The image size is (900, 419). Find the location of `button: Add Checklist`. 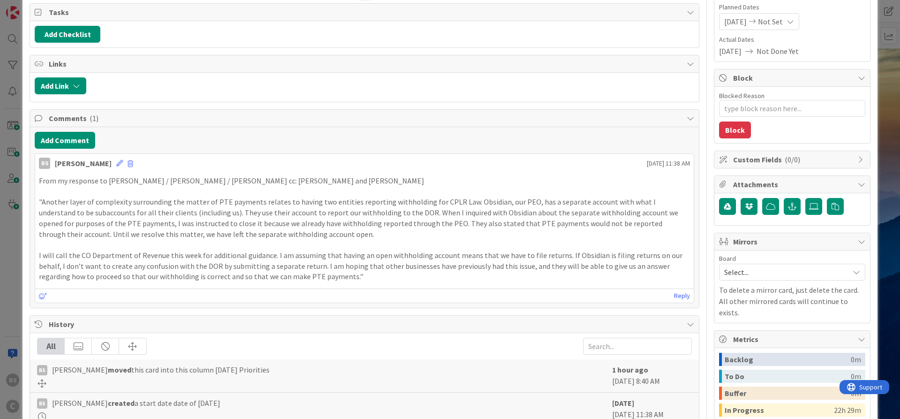

button: Add Checklist is located at coordinates (67, 34).